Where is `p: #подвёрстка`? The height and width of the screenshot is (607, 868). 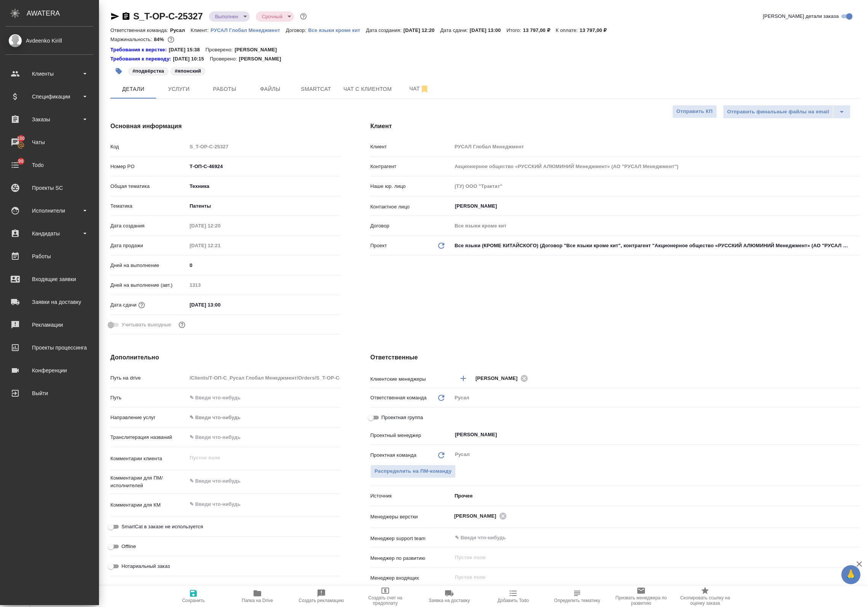
p: #подвёрстка is located at coordinates (148, 71).